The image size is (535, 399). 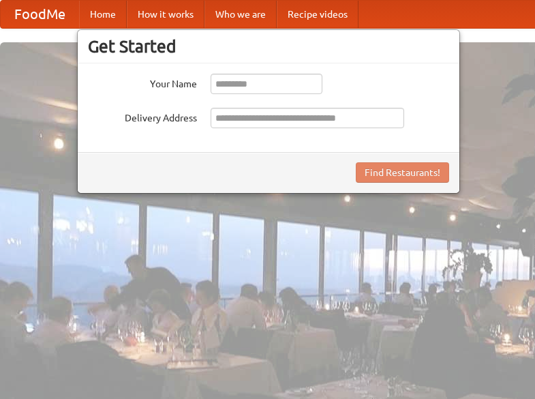 What do you see at coordinates (318, 14) in the screenshot?
I see `a: Recipe videos` at bounding box center [318, 14].